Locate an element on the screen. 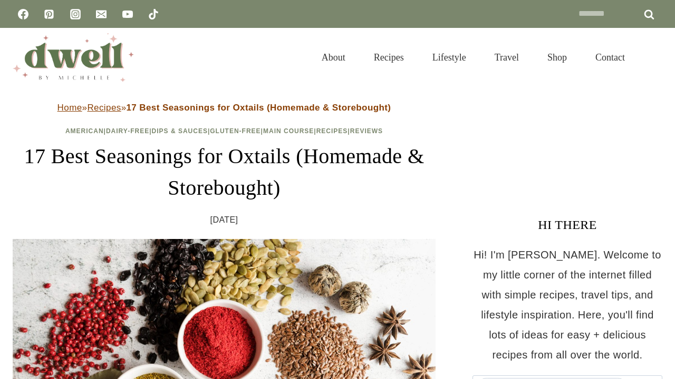 This screenshot has width=675, height=379. a: DWELL by michelle is located at coordinates (73, 57).